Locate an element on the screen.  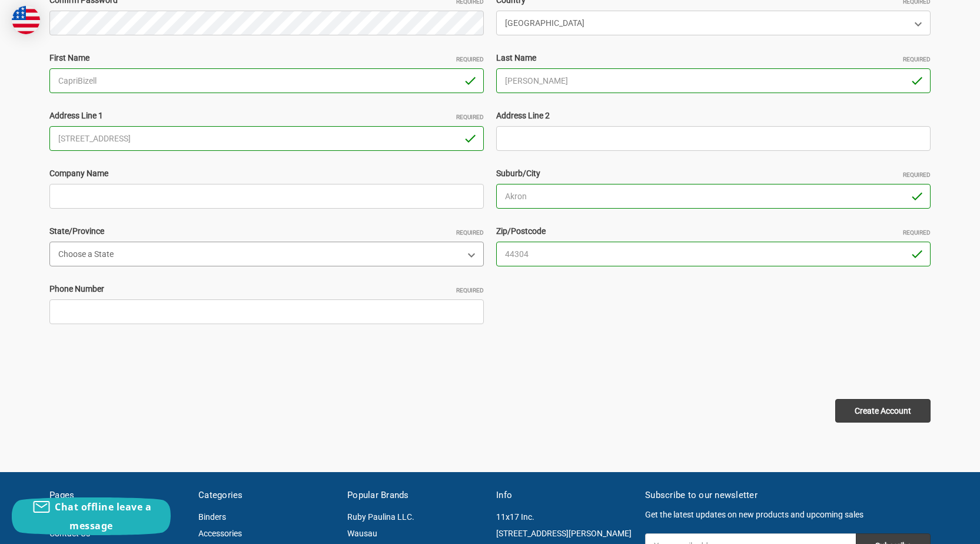
button: Chat offline leave a message is located at coordinates (92, 516).